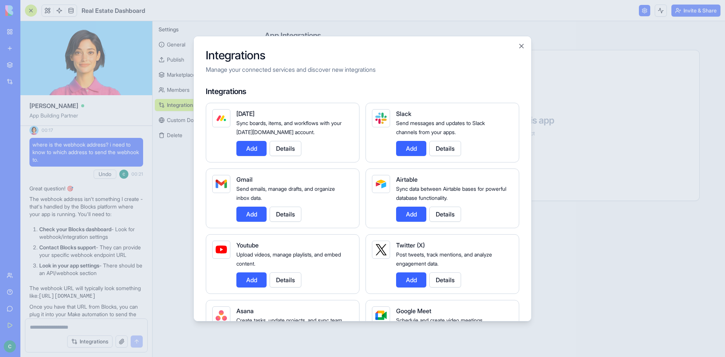 The height and width of the screenshot is (357, 725). I want to click on span: Schedule and create video meetings., so click(440, 320).